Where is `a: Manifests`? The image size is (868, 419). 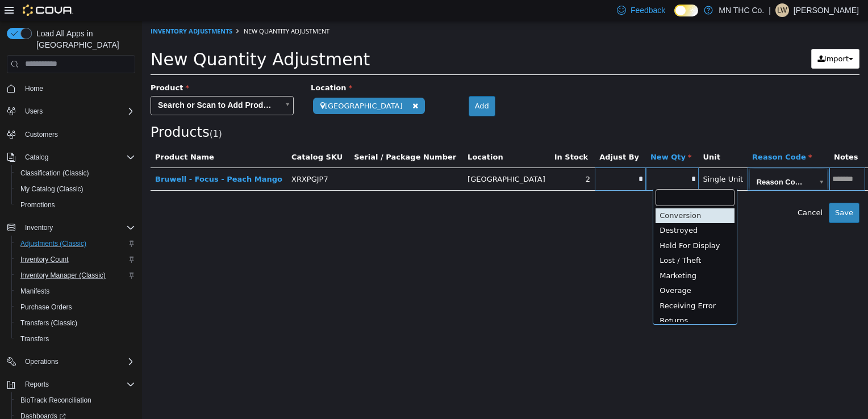 a: Manifests is located at coordinates (35, 291).